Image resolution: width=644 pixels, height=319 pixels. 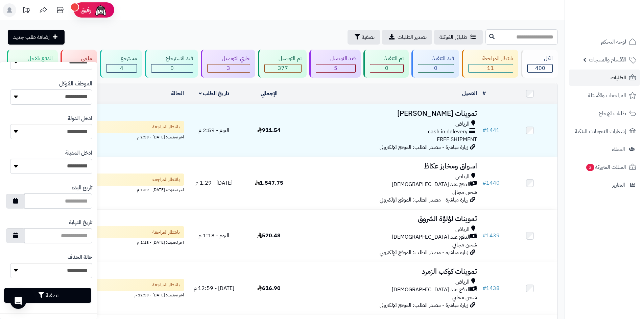 I want to click on label: ادخل الدولة, so click(x=80, y=119).